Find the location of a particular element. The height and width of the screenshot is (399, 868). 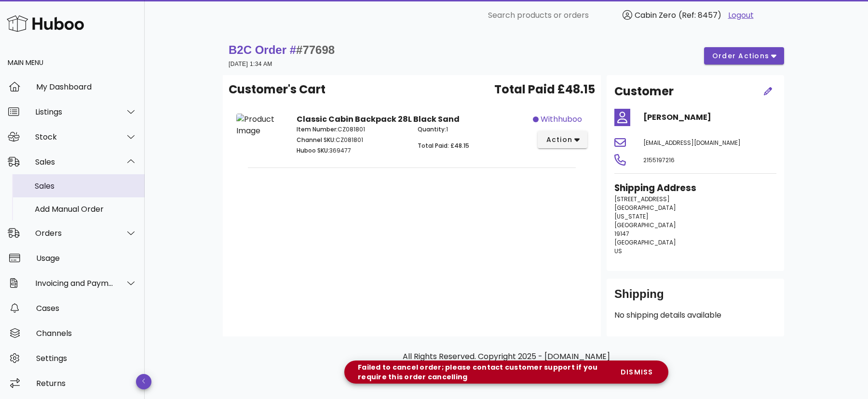

button: order actions is located at coordinates (744, 56).